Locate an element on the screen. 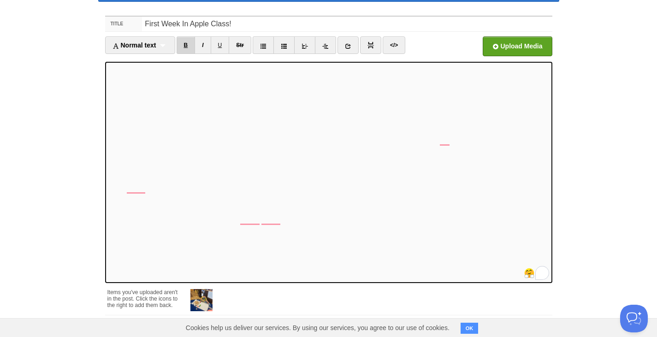  label: Title is located at coordinates (124, 24).